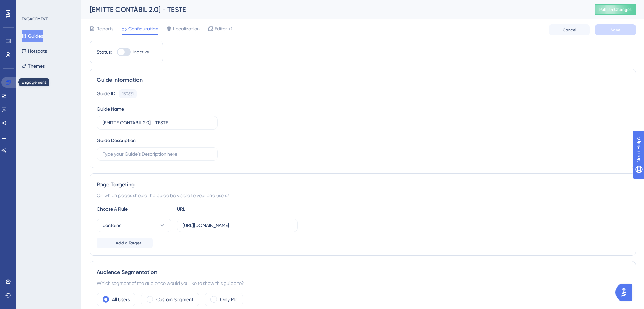 The image size is (644, 309). I want to click on div: Choose A Rule, so click(134, 209).